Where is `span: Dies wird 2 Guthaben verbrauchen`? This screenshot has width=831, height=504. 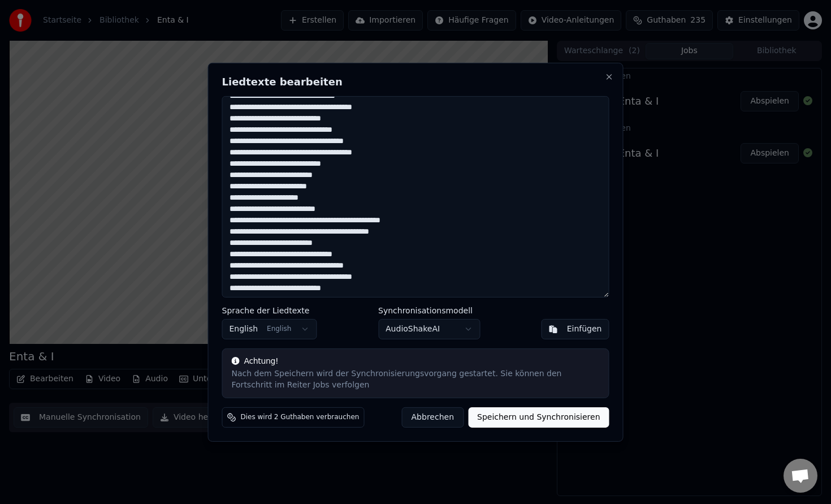 span: Dies wird 2 Guthaben verbrauchen is located at coordinates (300, 417).